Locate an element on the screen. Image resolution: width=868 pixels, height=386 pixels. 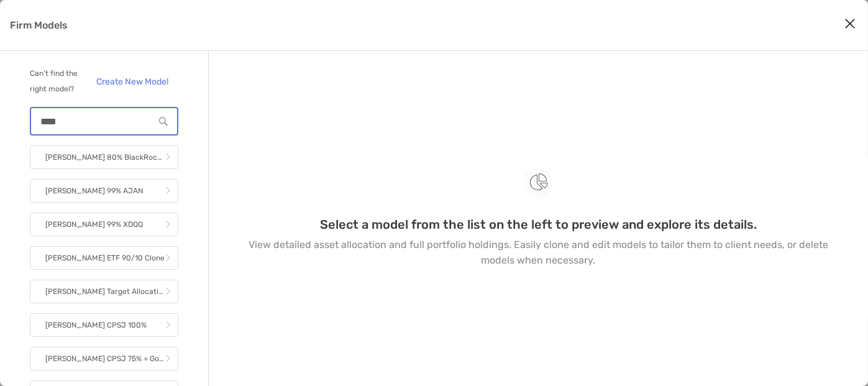
p: Can’t find the right model? is located at coordinates (56, 81).